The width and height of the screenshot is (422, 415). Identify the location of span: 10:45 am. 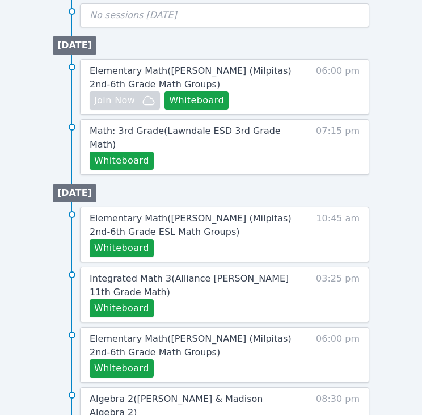
(338, 234).